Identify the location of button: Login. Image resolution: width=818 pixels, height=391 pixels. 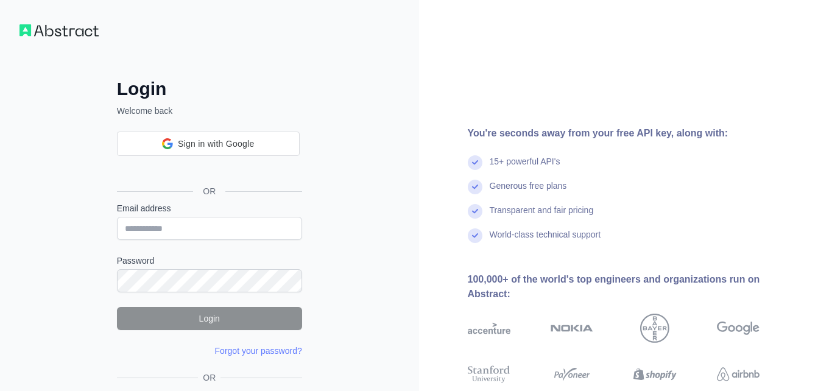
(210, 319).